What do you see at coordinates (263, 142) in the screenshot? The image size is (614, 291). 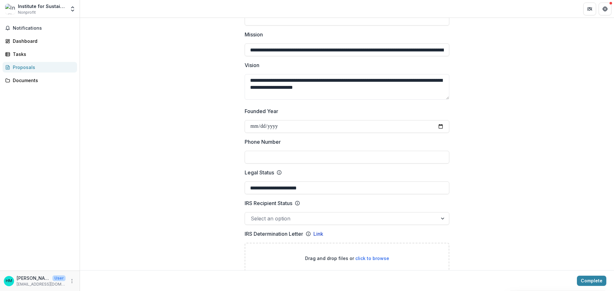 I see `p: Phone Number` at bounding box center [263, 142].